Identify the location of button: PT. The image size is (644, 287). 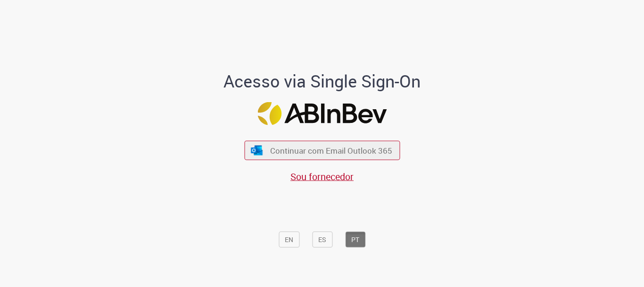
(355, 239).